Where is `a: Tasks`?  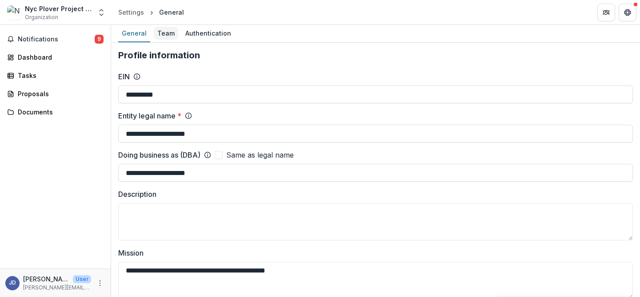
a: Tasks is located at coordinates (55, 75).